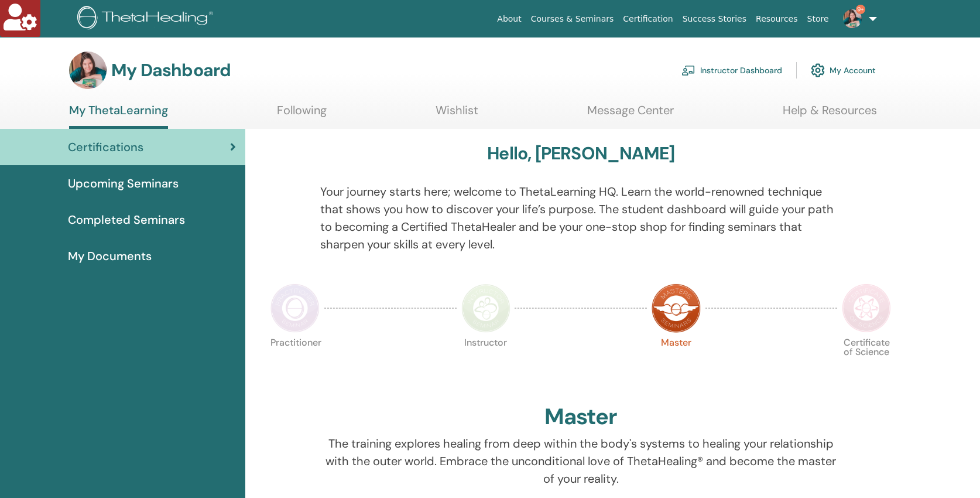  I want to click on a: Success Stories, so click(715, 18).